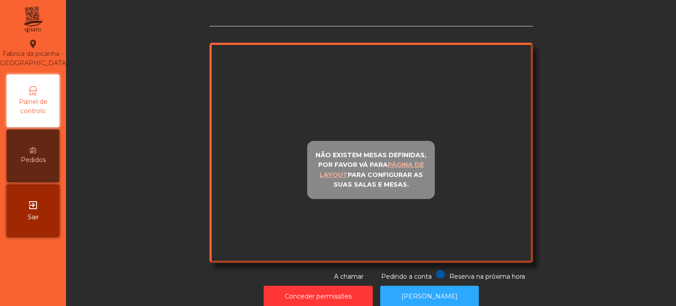 This screenshot has height=306, width=676. What do you see at coordinates (33, 107) in the screenshot?
I see `span: Painel de controlo` at bounding box center [33, 107].